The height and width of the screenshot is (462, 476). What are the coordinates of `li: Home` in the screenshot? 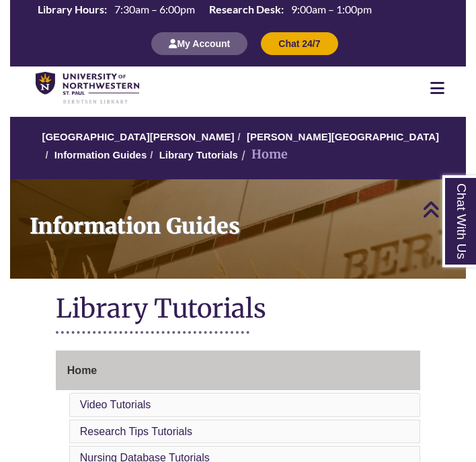 It's located at (263, 154).